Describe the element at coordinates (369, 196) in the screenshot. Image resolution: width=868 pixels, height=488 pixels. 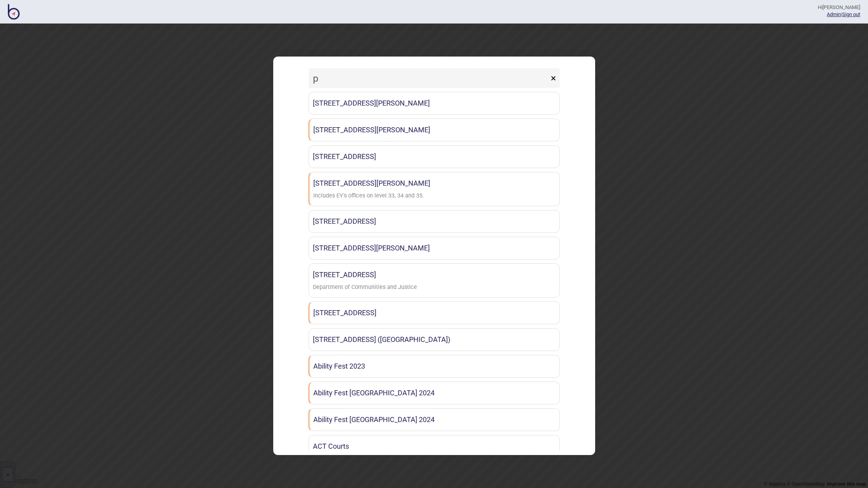
I see `div: Includes EY's offices on level 33, 34 and 35.` at that location.